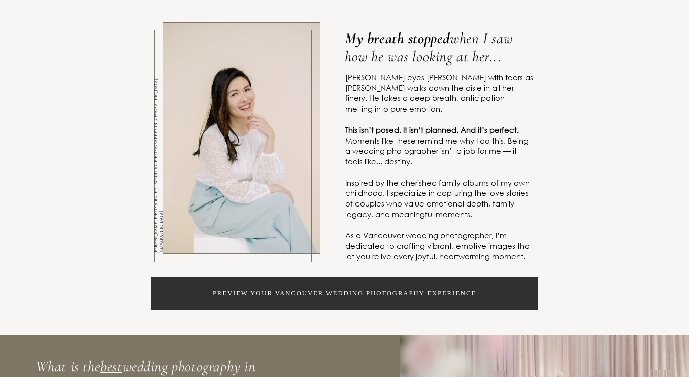  I want to click on p: Preview your Vancouver Wedding PHOTOGRAPHY experience, so click(344, 294).